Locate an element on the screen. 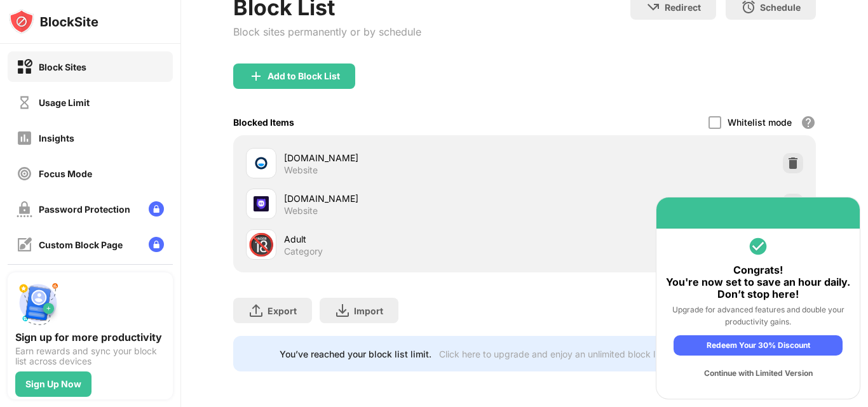 The image size is (868, 407). img: password-protection-off.svg is located at coordinates (24, 209).